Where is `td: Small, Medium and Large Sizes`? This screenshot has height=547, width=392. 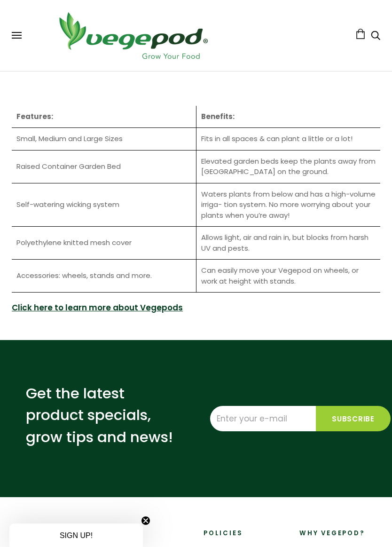 td: Small, Medium and Large Sizes is located at coordinates (104, 139).